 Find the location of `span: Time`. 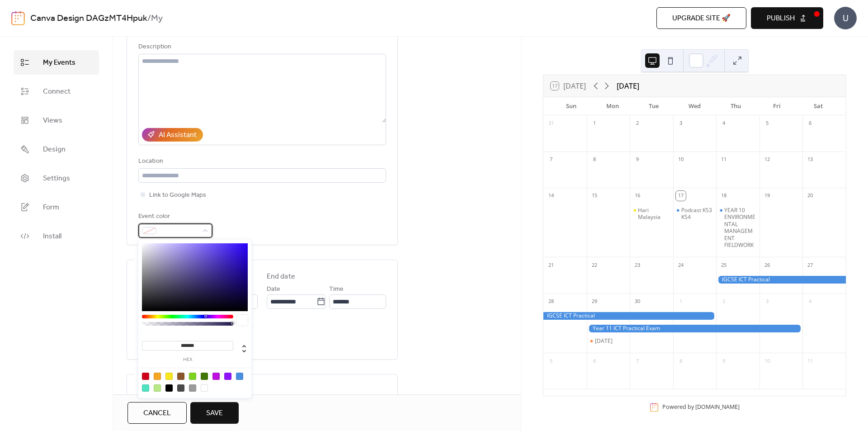

span: Time is located at coordinates (336, 289).